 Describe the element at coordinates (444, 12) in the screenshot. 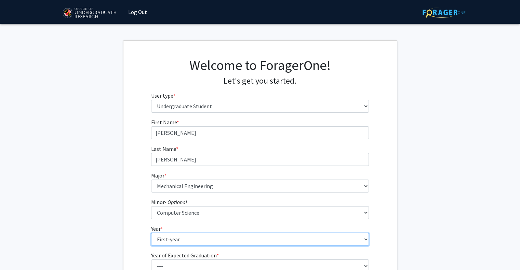

I see `img: ForagerOne Logo` at that location.